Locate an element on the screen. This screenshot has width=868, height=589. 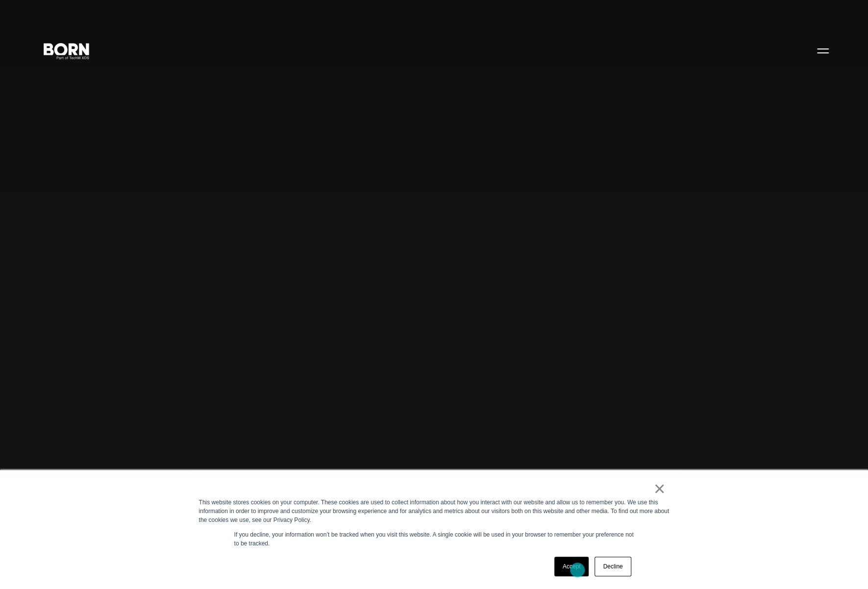
p: If you decline, your information won’t be tracked when you visit this website. A single cookie wi... is located at coordinates (434, 539).